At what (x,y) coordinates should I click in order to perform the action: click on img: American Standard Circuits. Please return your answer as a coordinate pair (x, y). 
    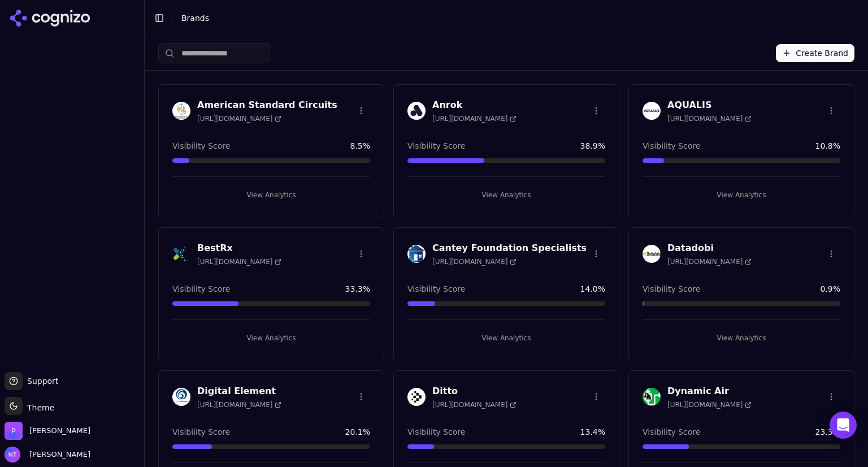
    Looking at the image, I should click on (181, 111).